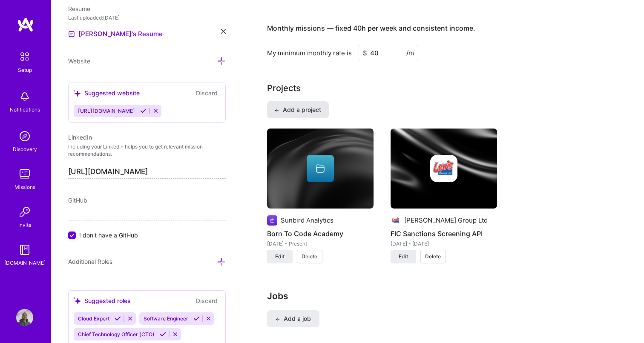 The width and height of the screenshot is (644, 343). Describe the element at coordinates (25, 70) in the screenshot. I see `div: Setup` at that location.